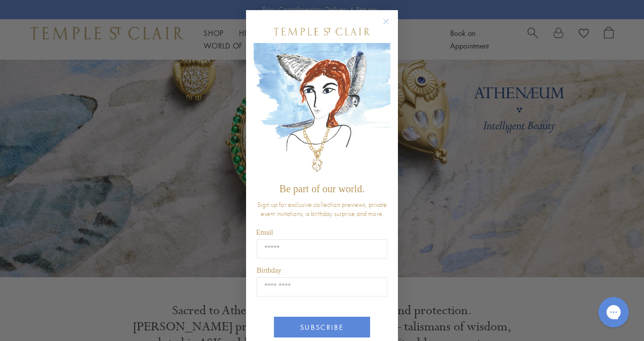  I want to click on button: Gorgias live chat, so click(20, 19).